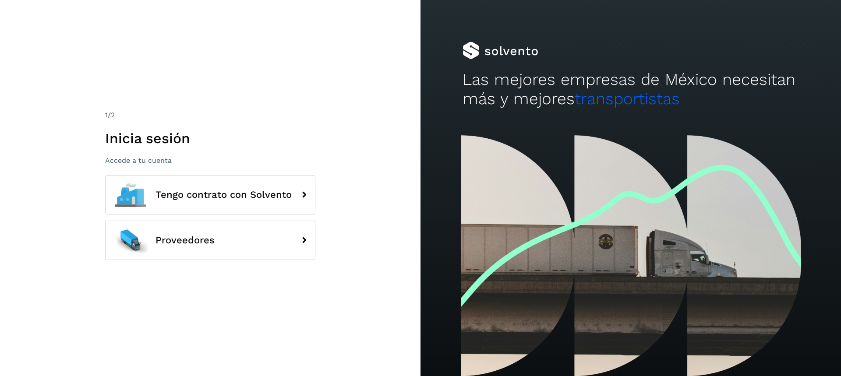 This screenshot has width=841, height=376. What do you see at coordinates (210, 195) in the screenshot?
I see `button: Tengo contrato con Solvento` at bounding box center [210, 195].